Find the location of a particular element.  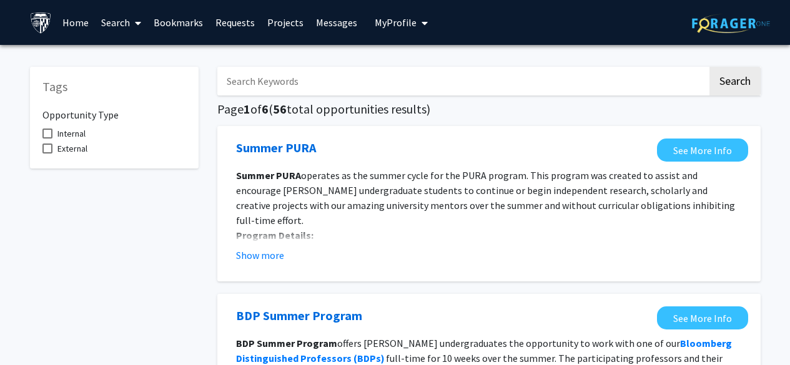

span: My Profile is located at coordinates (395, 22).